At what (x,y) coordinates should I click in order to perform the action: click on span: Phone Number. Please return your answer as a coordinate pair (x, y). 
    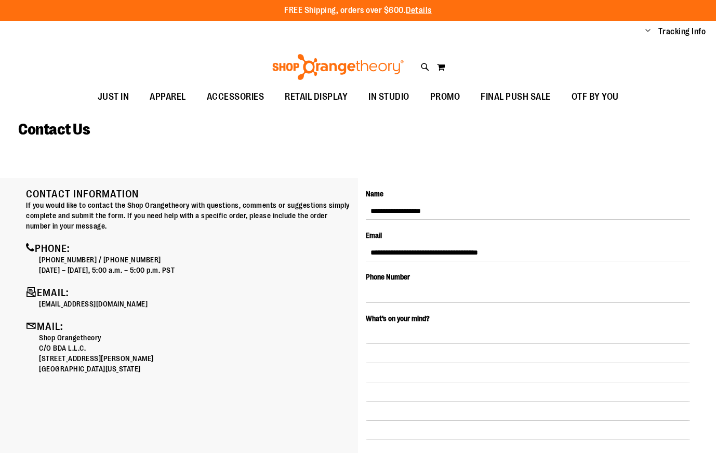
    Looking at the image, I should click on (387, 277).